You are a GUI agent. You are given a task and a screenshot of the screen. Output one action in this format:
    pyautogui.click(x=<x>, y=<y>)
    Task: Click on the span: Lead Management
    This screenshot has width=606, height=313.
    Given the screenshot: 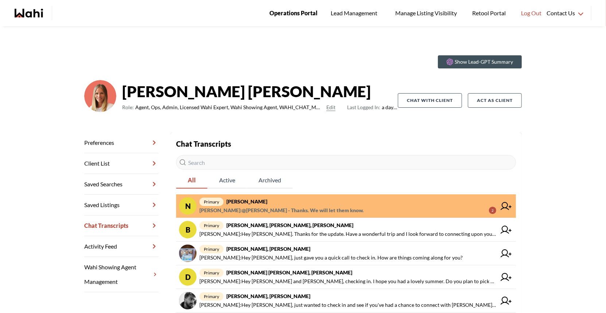 What is the action you would take?
    pyautogui.click(x=355, y=13)
    